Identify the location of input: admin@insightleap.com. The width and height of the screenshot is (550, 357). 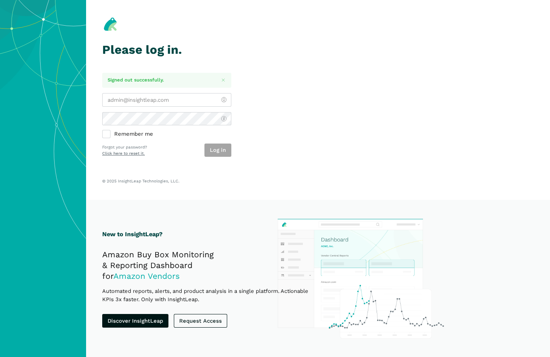
(167, 100).